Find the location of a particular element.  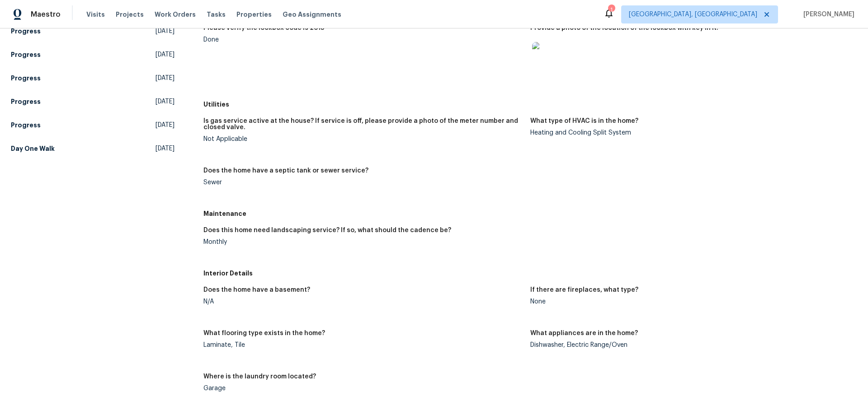

span: Work Orders is located at coordinates (175, 15).